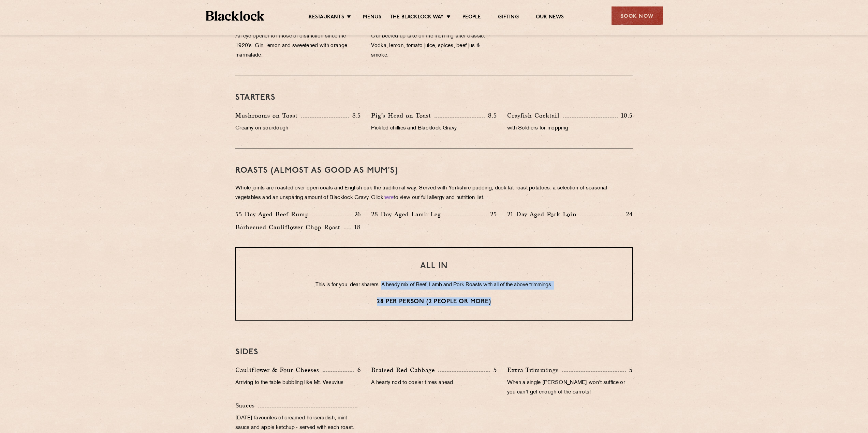 The width and height of the screenshot is (868, 433). I want to click on p: 6, so click(357, 370).